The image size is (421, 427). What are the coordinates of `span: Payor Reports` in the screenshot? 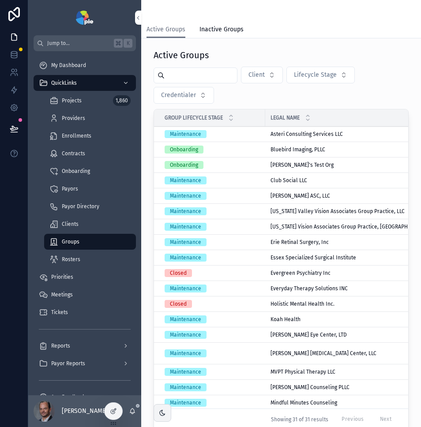 It's located at (68, 364).